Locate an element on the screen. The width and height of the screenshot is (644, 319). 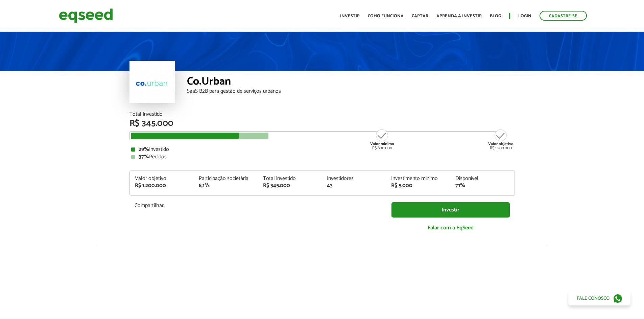
div: 71% is located at coordinates (483, 186).